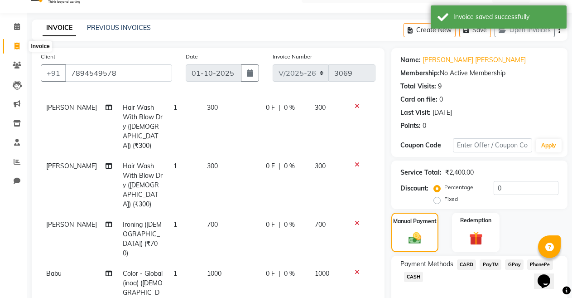 The image size is (572, 298). What do you see at coordinates (475, 30) in the screenshot?
I see `button: Save` at bounding box center [475, 30].